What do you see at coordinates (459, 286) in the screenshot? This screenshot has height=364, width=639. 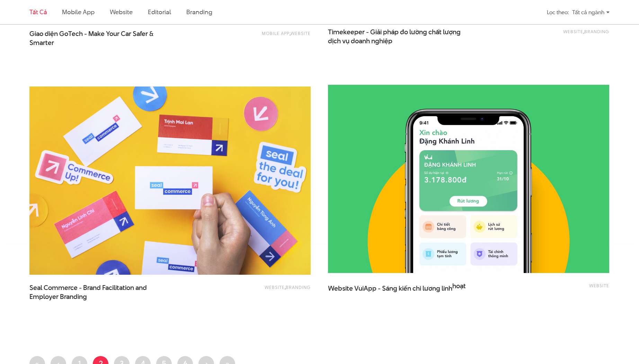 I see `span: hoạt` at bounding box center [459, 286].